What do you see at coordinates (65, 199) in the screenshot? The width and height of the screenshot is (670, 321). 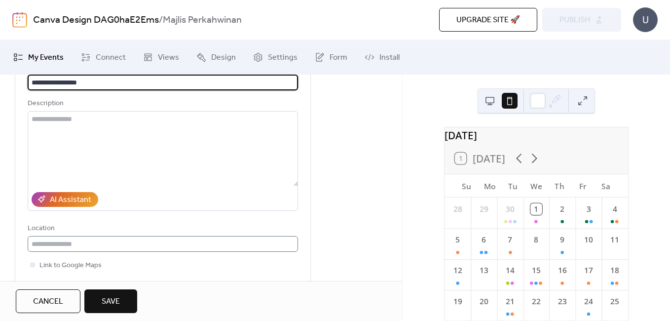 I see `button: AI Assistant` at bounding box center [65, 199].